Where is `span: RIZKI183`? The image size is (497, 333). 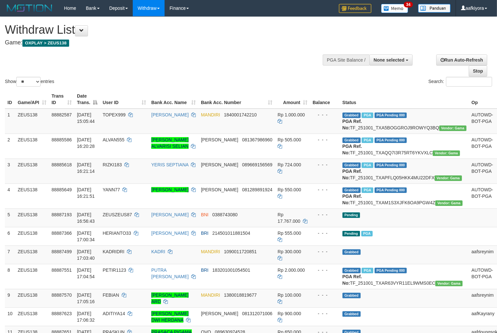
span: RIZKI183 is located at coordinates (112, 165).